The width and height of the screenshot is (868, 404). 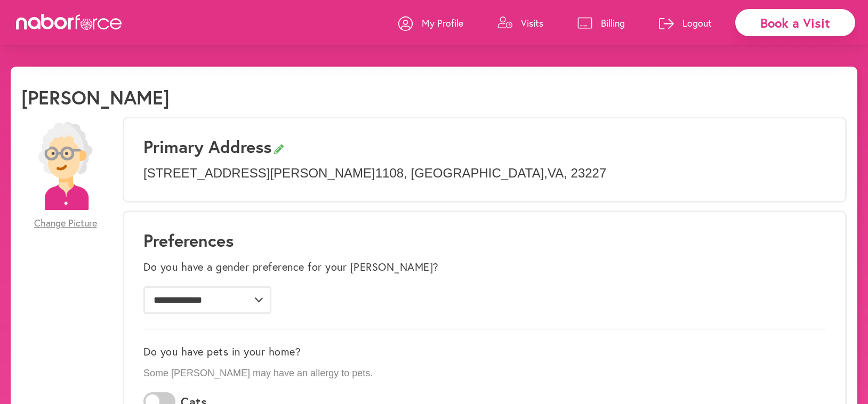 I want to click on a: Billing, so click(x=601, y=23).